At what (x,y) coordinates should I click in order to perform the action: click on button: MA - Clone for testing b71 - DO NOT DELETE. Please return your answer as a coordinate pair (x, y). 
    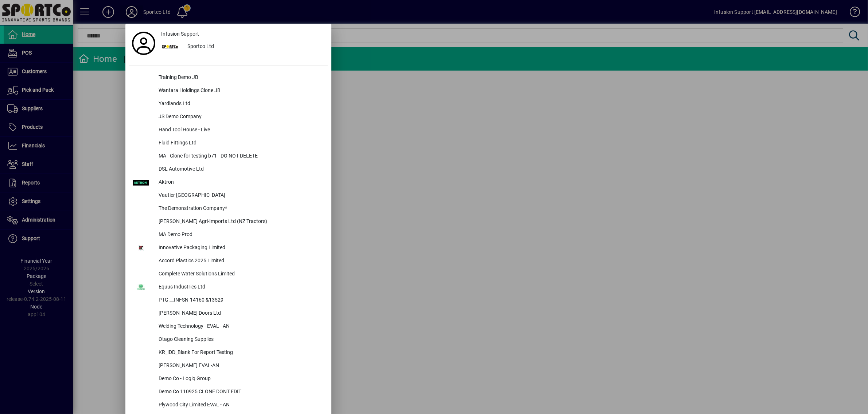
    Looking at the image, I should click on (228, 157).